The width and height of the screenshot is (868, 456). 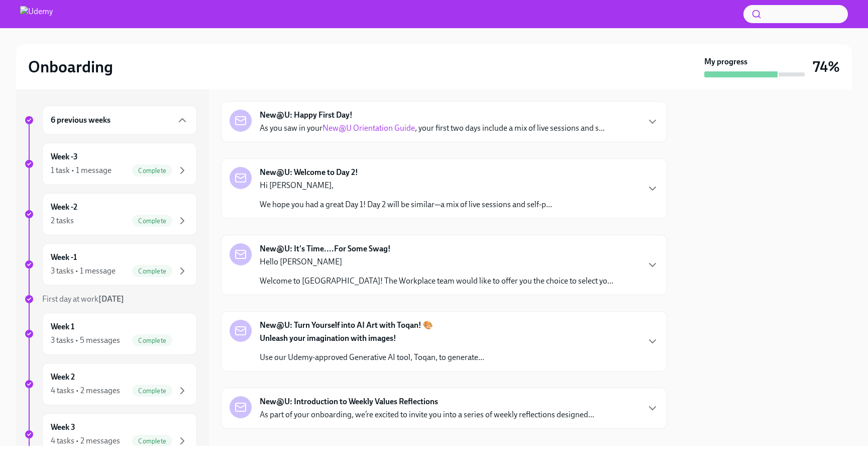 I want to click on strong: New@U: It's Time....For Some Swag!, so click(x=325, y=249).